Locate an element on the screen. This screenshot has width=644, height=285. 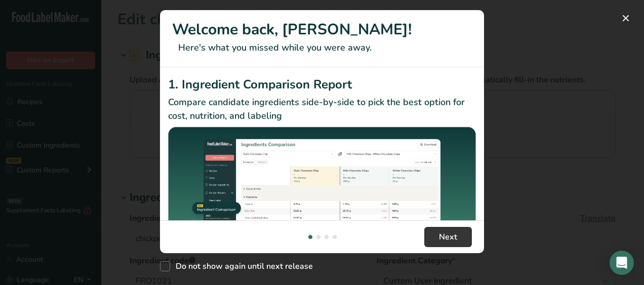
h2: 1. Ingredient Comparison Report is located at coordinates (322, 84).